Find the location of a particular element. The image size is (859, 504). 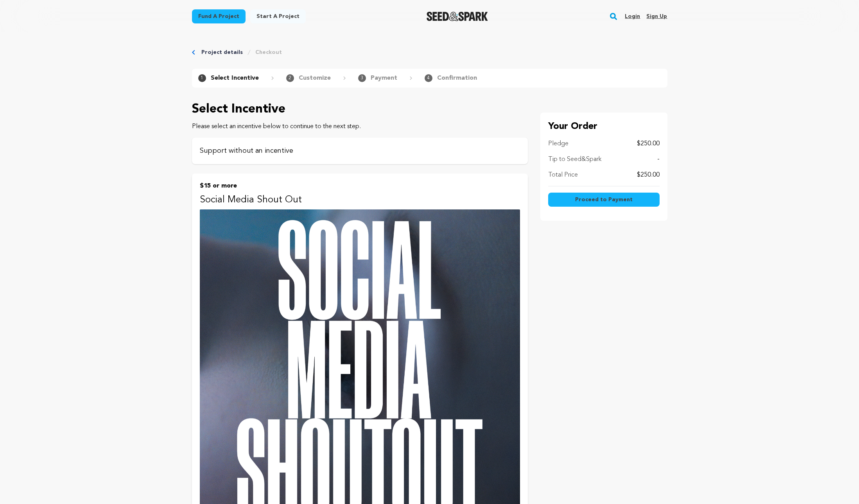

p: Support without an incentive is located at coordinates (360, 151).